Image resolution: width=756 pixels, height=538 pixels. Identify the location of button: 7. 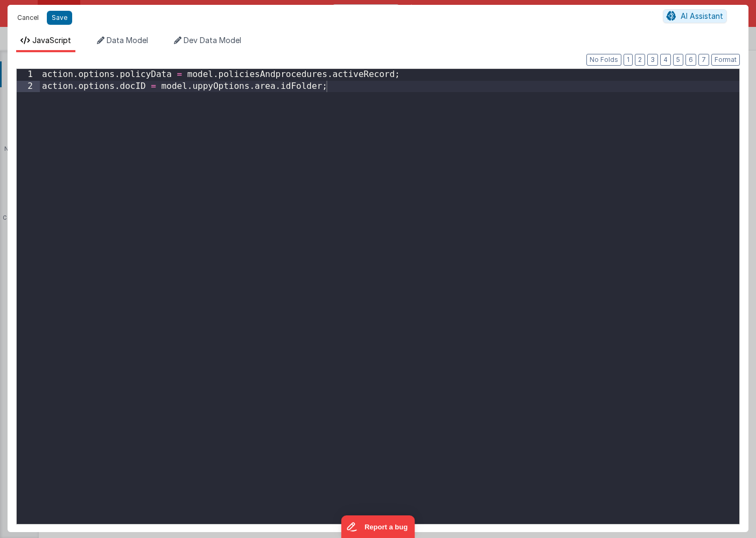
(704, 60).